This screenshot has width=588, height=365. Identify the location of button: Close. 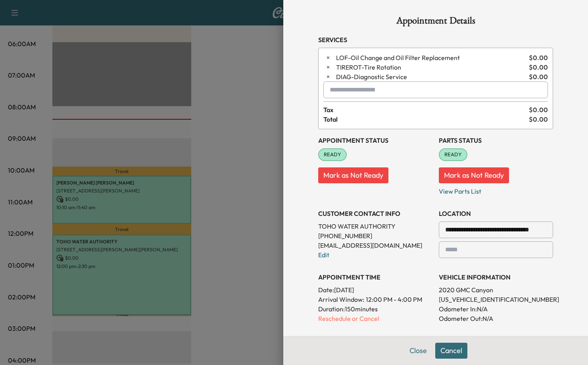
(418, 351).